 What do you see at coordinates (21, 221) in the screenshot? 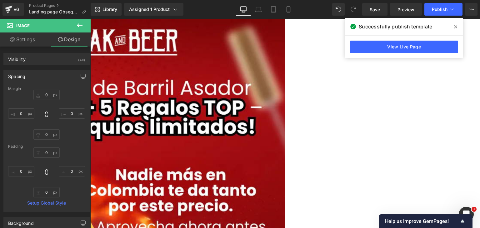
I see `div: Background` at bounding box center [21, 221].